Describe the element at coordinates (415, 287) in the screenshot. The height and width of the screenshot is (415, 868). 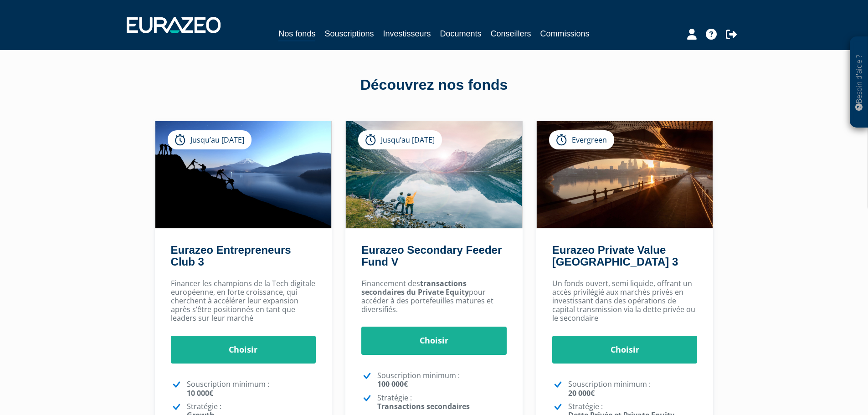
I see `strong: transactions secondaires du Private Equity` at that location.